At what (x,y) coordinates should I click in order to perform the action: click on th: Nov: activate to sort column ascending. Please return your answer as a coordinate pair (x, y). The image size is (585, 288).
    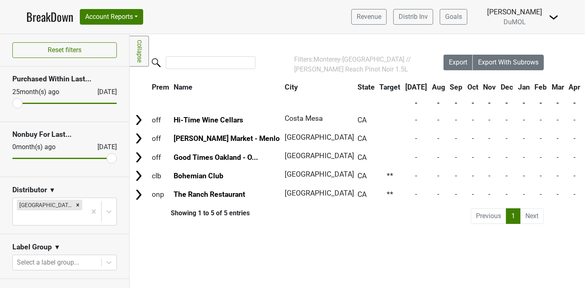
    Looking at the image, I should click on (490, 87).